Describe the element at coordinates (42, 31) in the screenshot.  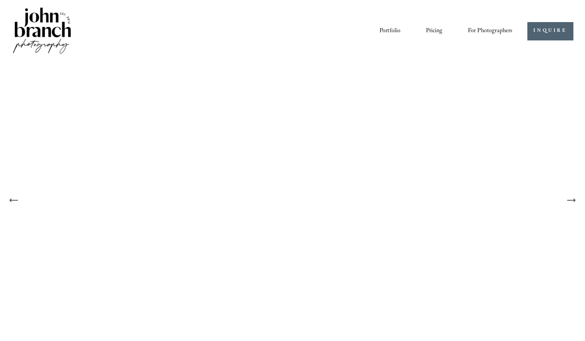
I see `img: John Branch IV Photography` at that location.